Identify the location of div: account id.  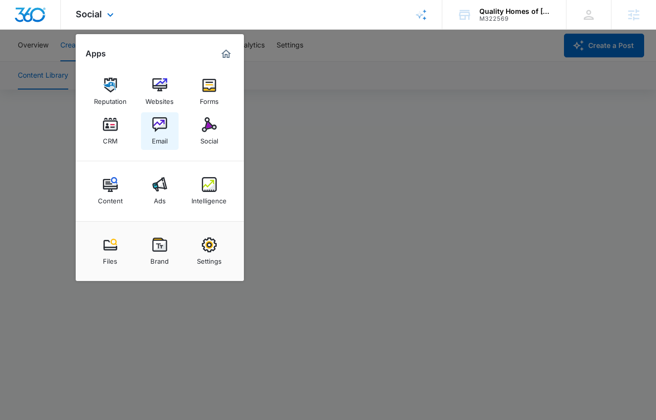
(516, 19).